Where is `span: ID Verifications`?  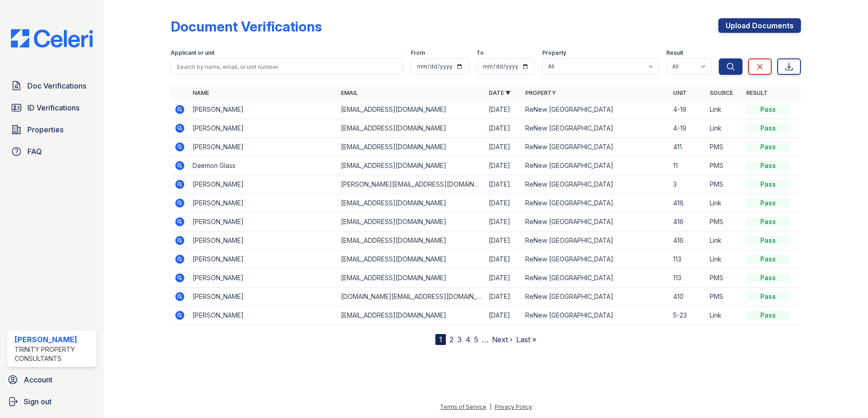 span: ID Verifications is located at coordinates (54, 108).